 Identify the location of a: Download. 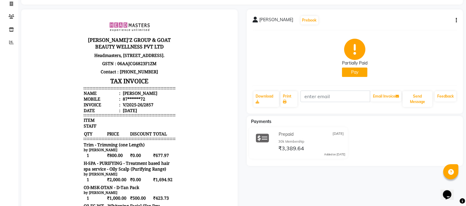
(266, 99).